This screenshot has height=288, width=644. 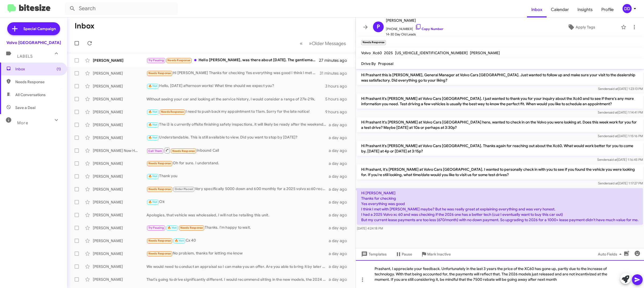 I want to click on small: Needs Response, so click(x=374, y=43).